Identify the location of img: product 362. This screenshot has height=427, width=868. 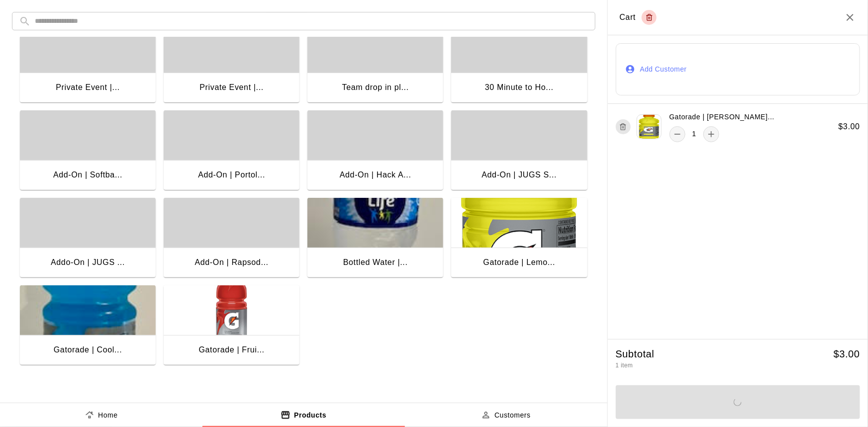
(649, 127).